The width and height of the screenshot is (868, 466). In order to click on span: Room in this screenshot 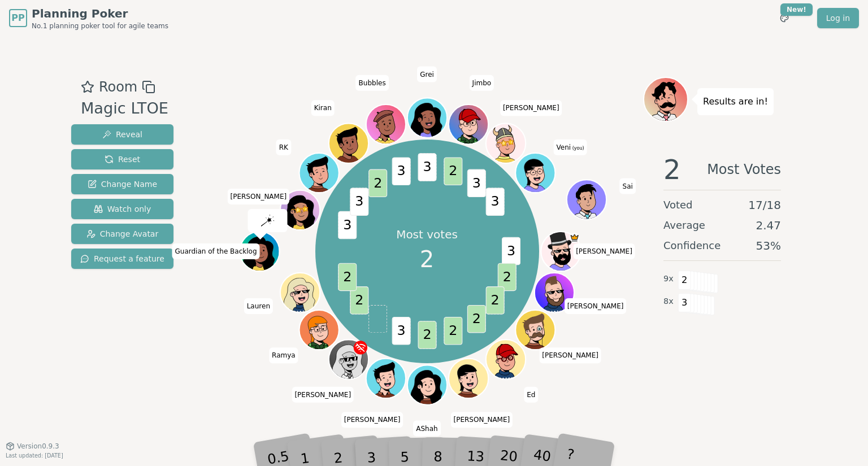, I will do `click(118, 87)`.